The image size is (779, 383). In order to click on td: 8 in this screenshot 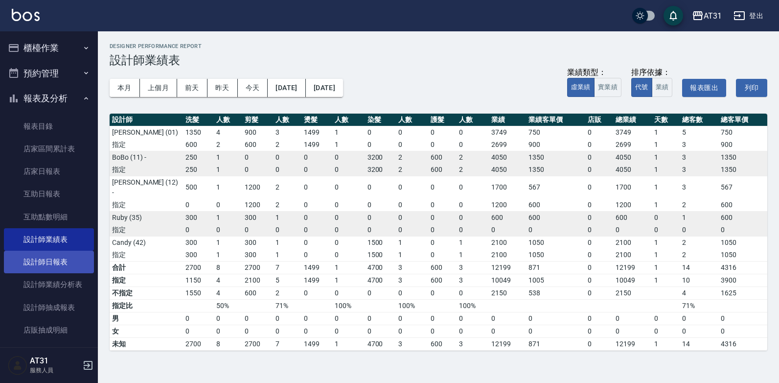, I will do `click(228, 267)`.